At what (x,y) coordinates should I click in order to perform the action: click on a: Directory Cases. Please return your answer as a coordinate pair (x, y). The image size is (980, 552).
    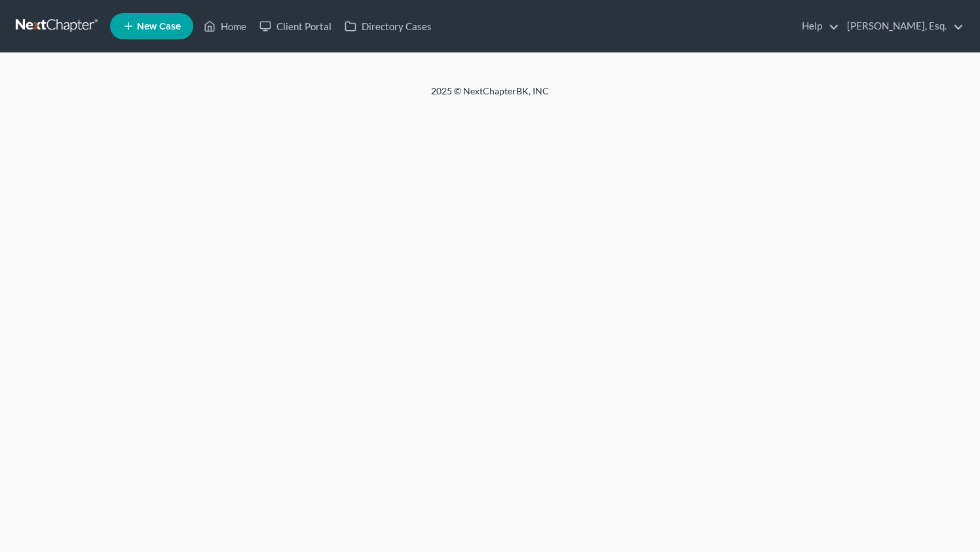
    Looking at the image, I should click on (388, 26).